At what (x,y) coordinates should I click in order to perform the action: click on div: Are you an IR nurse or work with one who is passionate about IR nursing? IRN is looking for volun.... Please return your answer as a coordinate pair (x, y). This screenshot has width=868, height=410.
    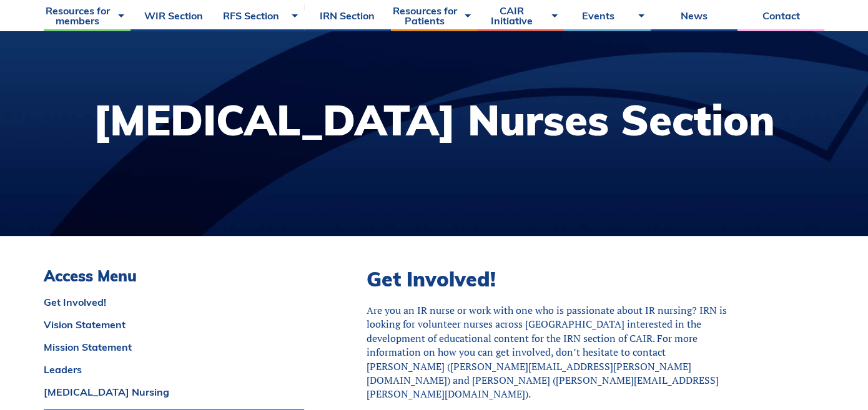
    Looking at the image, I should click on (548, 352).